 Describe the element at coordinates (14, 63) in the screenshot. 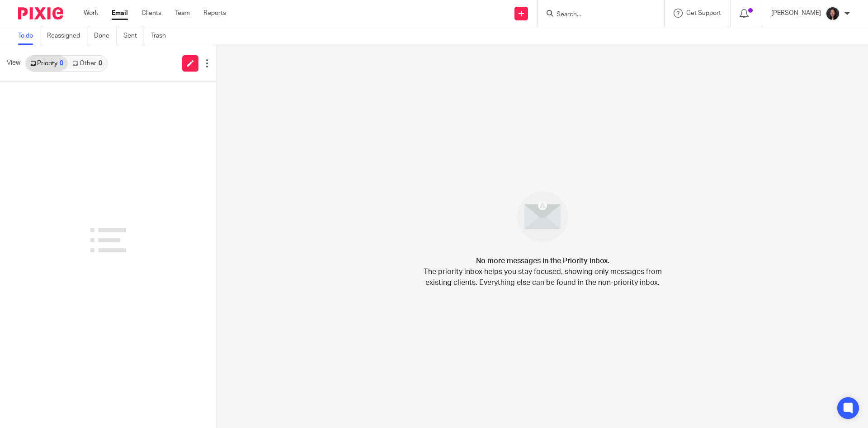

I see `span: View` at that location.